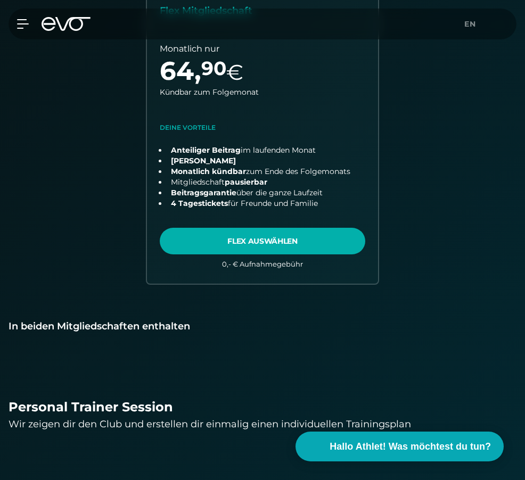 The width and height of the screenshot is (525, 480). What do you see at coordinates (262, 424) in the screenshot?
I see `div: Wir zeigen dir den Club und erstellen dir einmalig einen individuellen Trainingsplan` at bounding box center [262, 424].